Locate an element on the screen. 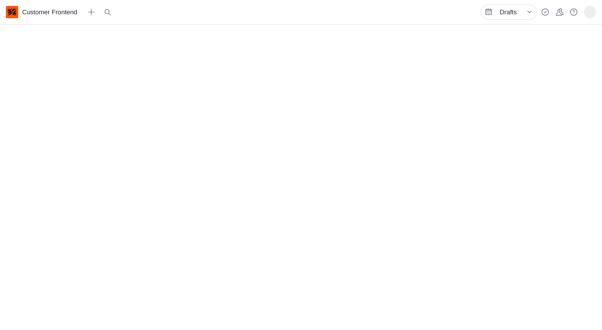  span: Drafts is located at coordinates (508, 12).